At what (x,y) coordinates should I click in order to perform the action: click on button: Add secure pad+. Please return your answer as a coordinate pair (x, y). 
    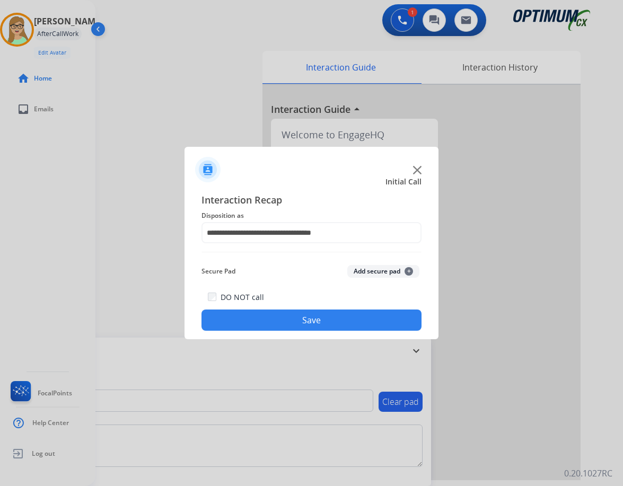
    Looking at the image, I should click on (383, 271).